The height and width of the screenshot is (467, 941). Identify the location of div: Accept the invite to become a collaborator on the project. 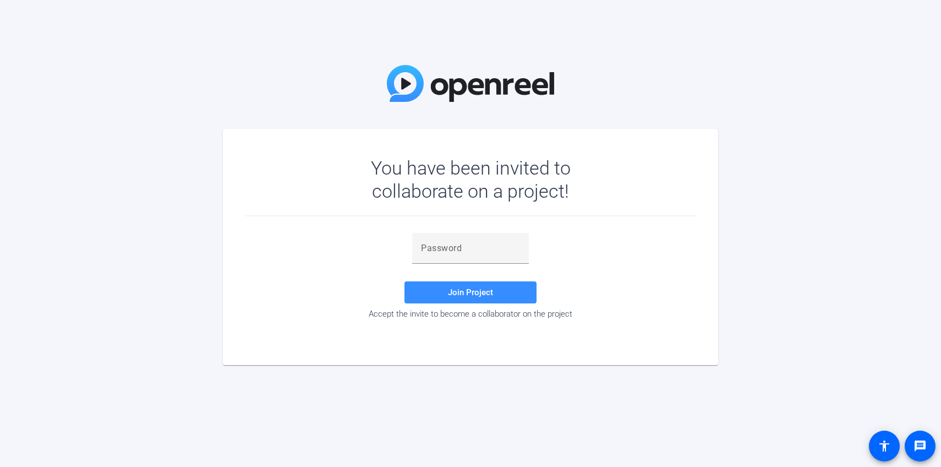
(471, 314).